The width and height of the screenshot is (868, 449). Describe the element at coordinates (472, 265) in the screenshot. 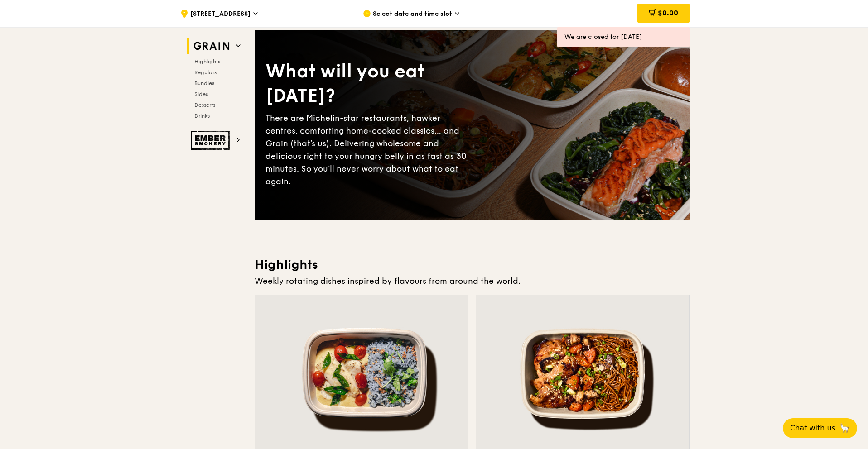

I see `h3: Highlights` at that location.